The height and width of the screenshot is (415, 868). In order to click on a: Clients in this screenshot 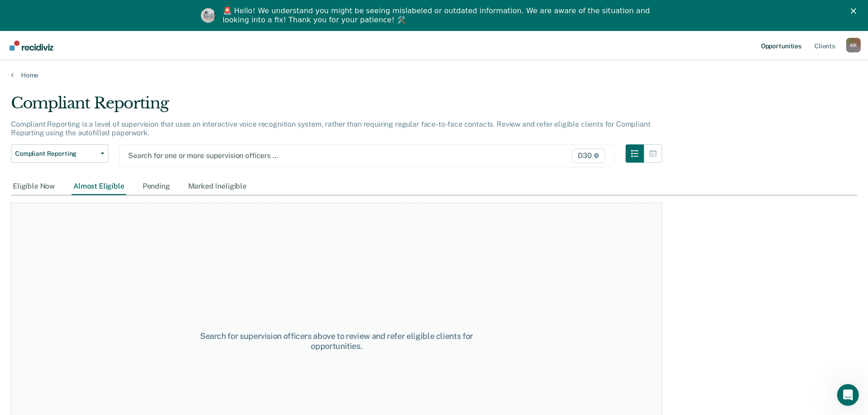, I will do `click(825, 45)`.